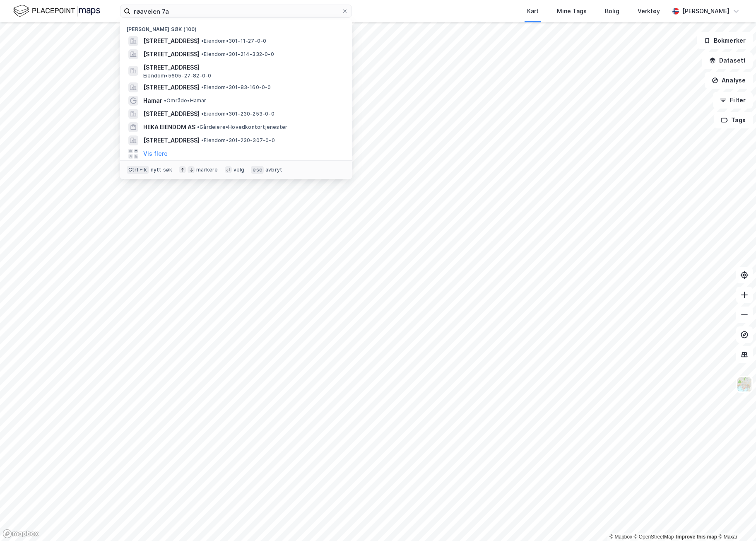 This screenshot has height=541, width=756. I want to click on span: Hamar, so click(153, 100).